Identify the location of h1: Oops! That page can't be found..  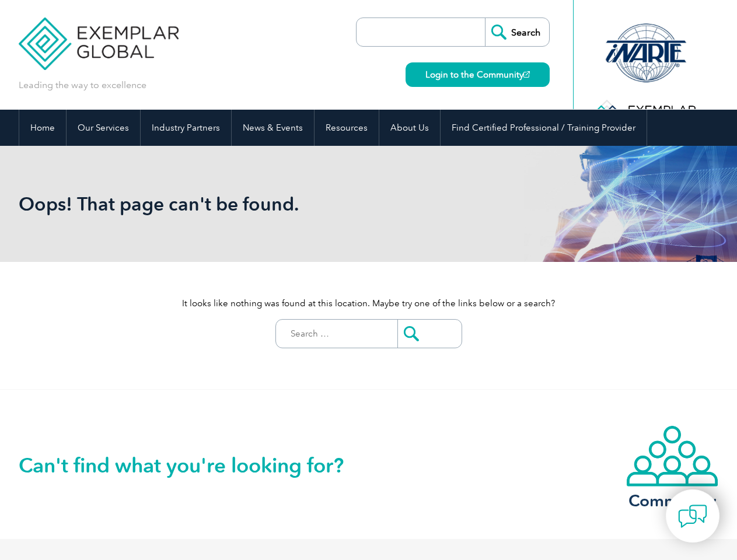
(243, 204).